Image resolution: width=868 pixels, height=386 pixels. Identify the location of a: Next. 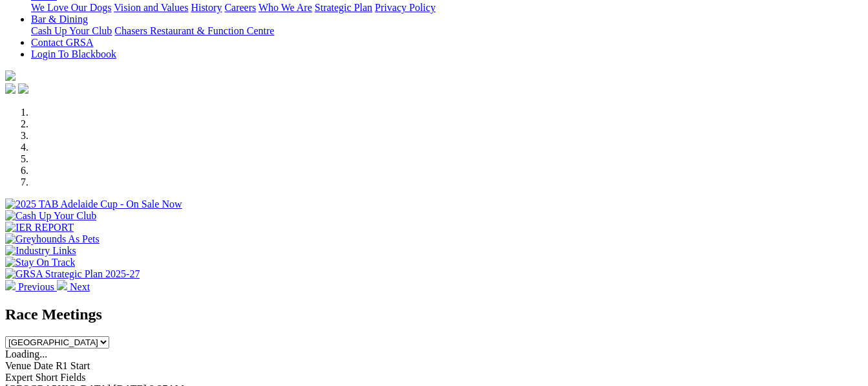
(73, 286).